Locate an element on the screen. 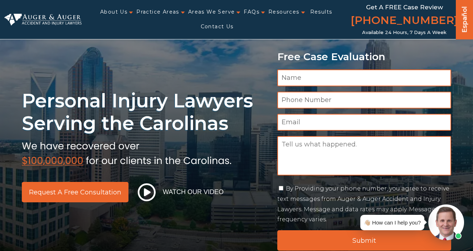 The width and height of the screenshot is (473, 251). a: About Us is located at coordinates (114, 12).